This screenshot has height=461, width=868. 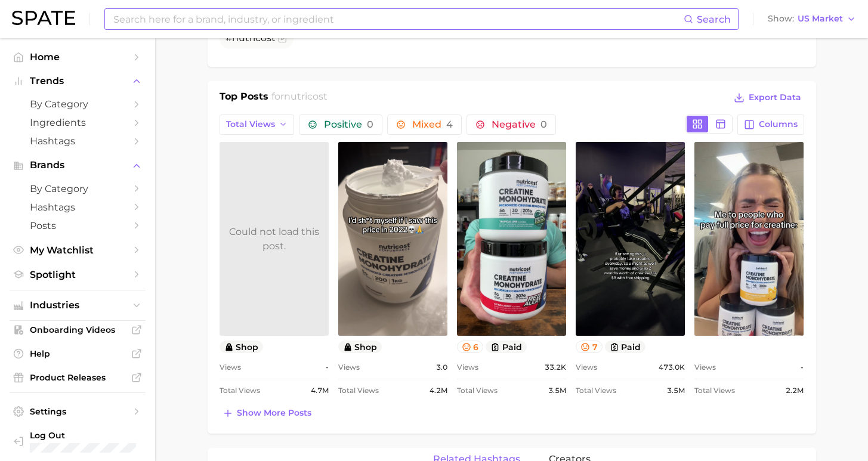 What do you see at coordinates (78, 330) in the screenshot?
I see `a: Onboarding Videos` at bounding box center [78, 330].